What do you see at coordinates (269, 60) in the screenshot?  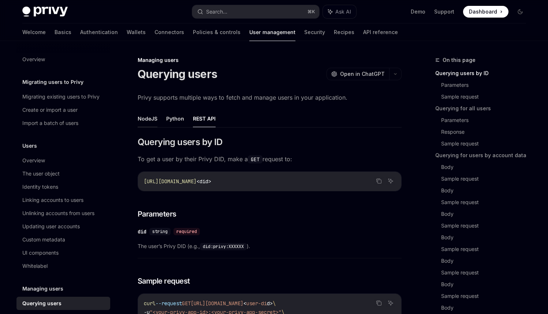 I see `div: Managing users` at bounding box center [269, 60].